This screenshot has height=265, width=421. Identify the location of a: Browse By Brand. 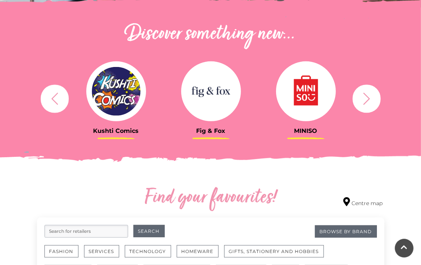
(346, 231).